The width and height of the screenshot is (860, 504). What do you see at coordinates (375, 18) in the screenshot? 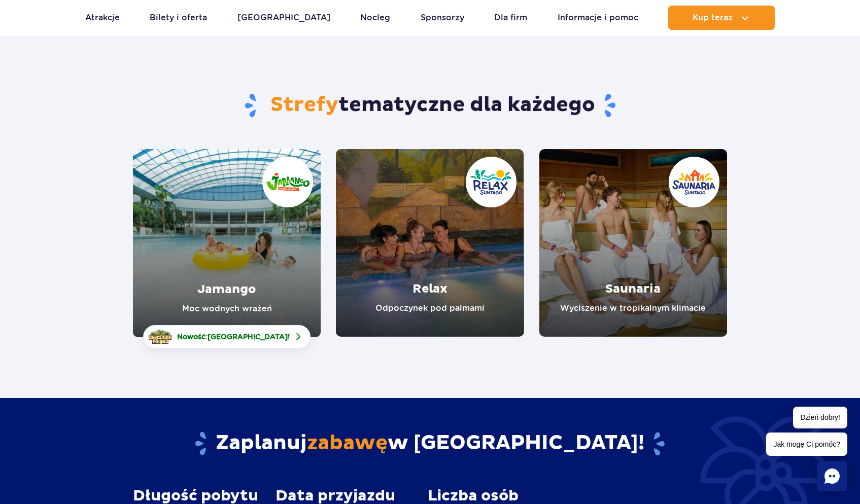
I see `a: Nocleg` at bounding box center [375, 18].